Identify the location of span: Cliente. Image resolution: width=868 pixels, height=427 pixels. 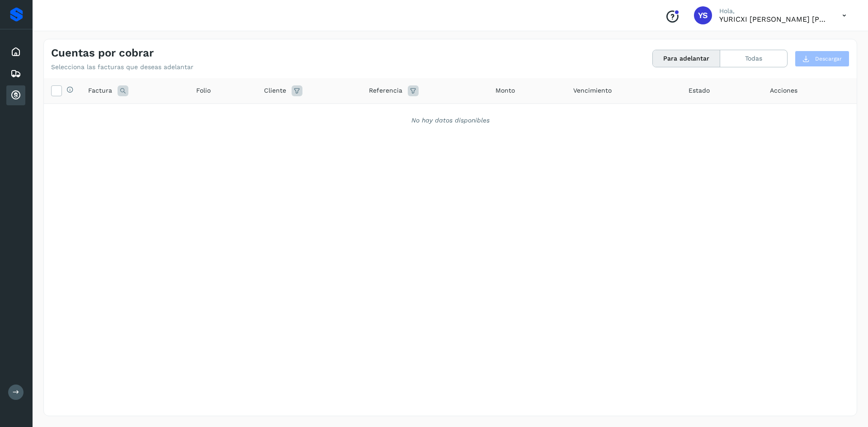
(275, 91).